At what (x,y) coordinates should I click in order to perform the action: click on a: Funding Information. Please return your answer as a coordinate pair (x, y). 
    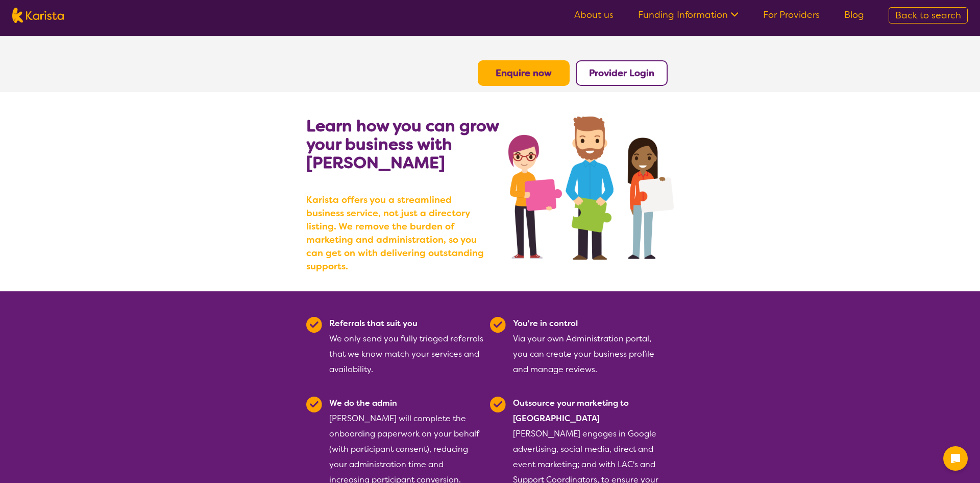
    Looking at the image, I should click on (688, 15).